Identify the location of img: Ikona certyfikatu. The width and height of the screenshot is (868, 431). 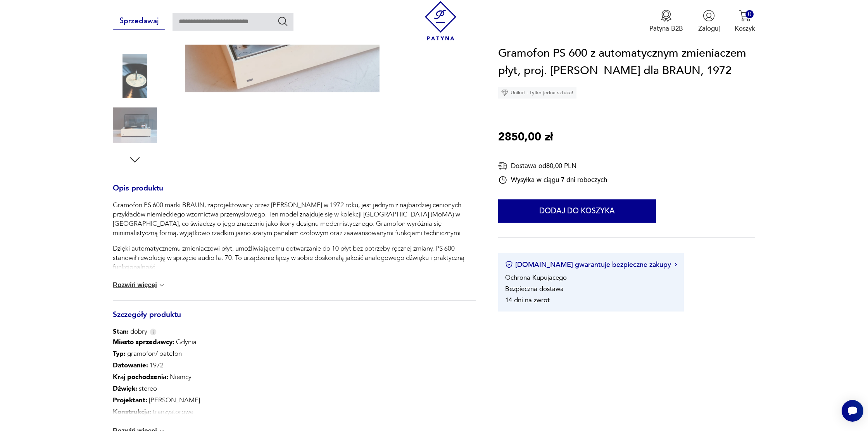
(509, 265).